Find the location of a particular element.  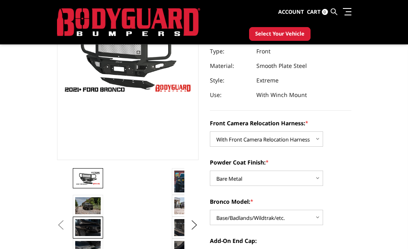

dd: Smooth Plate Steel is located at coordinates (281, 66).